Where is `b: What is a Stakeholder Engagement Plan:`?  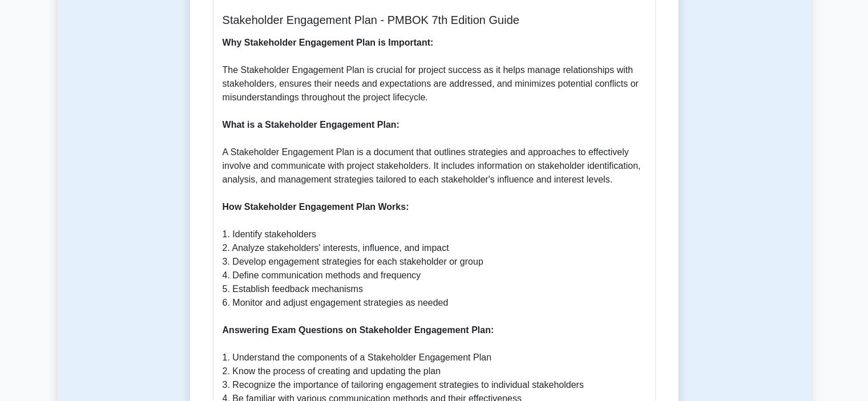
b: What is a Stakeholder Engagement Plan: is located at coordinates (311, 125).